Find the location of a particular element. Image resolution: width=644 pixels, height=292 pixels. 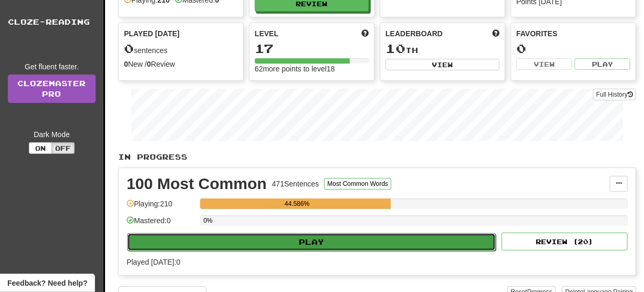

button: Most Common Words is located at coordinates (357, 184).